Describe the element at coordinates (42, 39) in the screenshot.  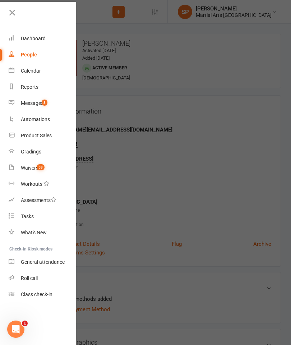
I see `a: Dashboard` at that location.